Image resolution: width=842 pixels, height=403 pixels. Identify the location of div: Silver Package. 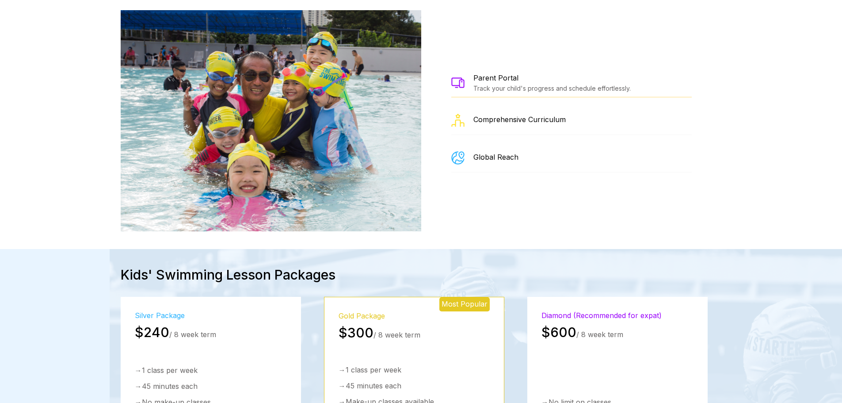
(211, 315).